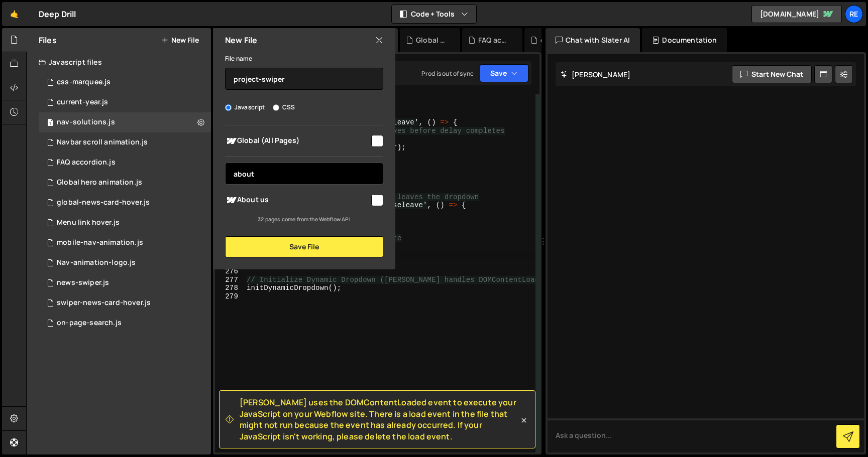 This screenshot has height=457, width=868. What do you see at coordinates (180, 40) in the screenshot?
I see `button: New File` at bounding box center [180, 40].